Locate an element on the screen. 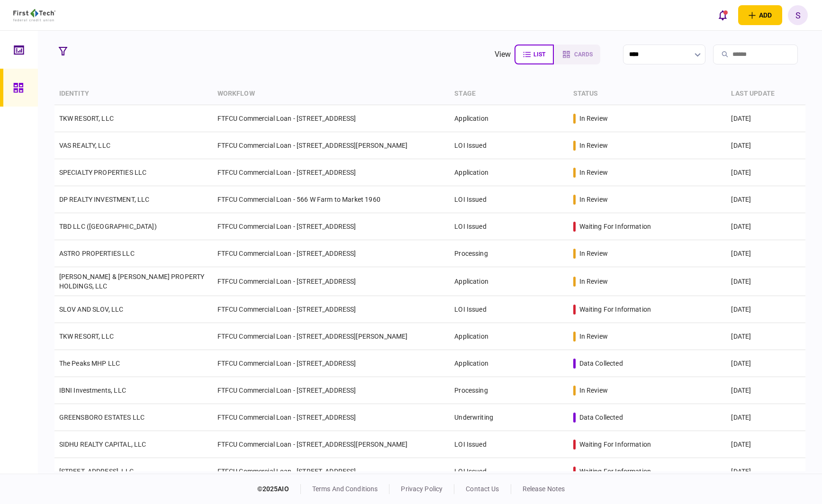 The height and width of the screenshot is (504, 822). a: GREENSBORO ESTATES LLC is located at coordinates (102, 417).